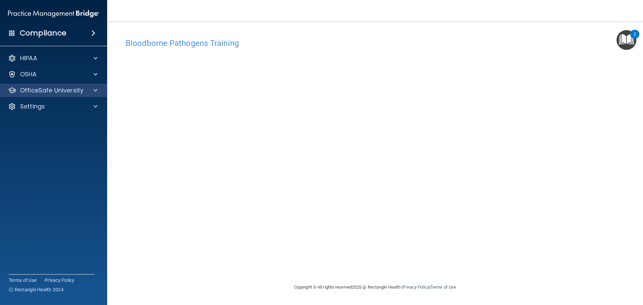 The width and height of the screenshot is (643, 305). What do you see at coordinates (33, 107) in the screenshot?
I see `p: Settings` at bounding box center [33, 107].